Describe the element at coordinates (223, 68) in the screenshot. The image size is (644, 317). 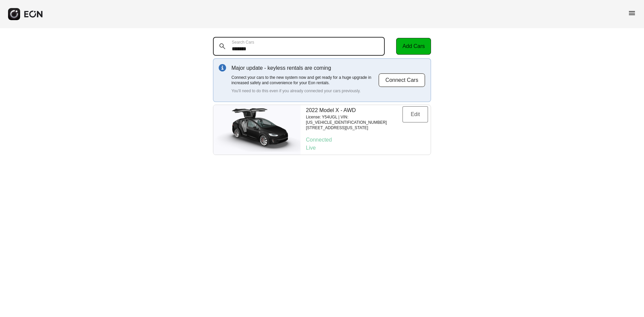
I see `img: info` at that location.